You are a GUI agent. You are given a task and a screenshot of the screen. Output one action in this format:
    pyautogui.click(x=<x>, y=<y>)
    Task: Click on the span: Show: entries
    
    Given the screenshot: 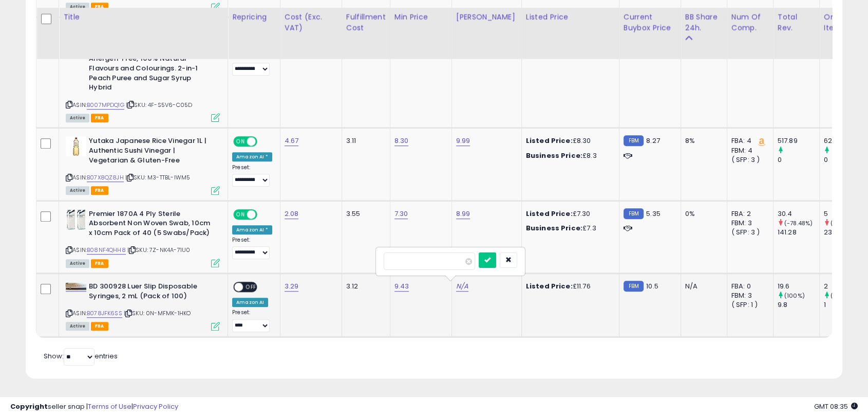 What is the action you would take?
    pyautogui.click(x=81, y=355)
    